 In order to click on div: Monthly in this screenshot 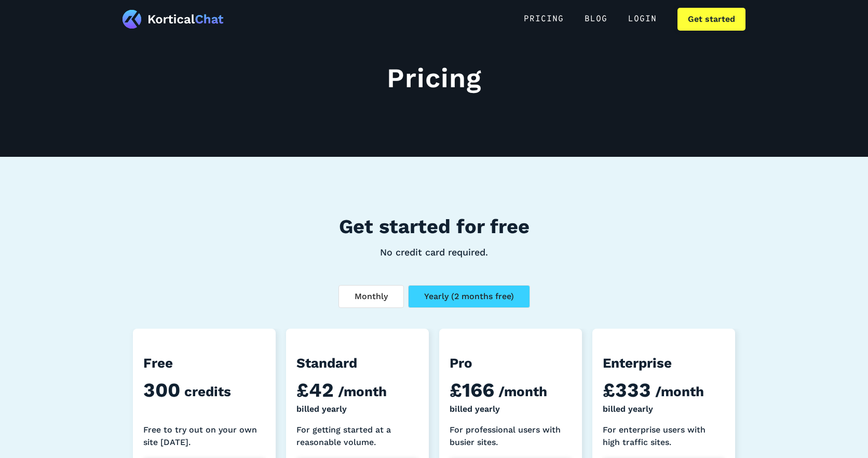, I will do `click(371, 297)`.